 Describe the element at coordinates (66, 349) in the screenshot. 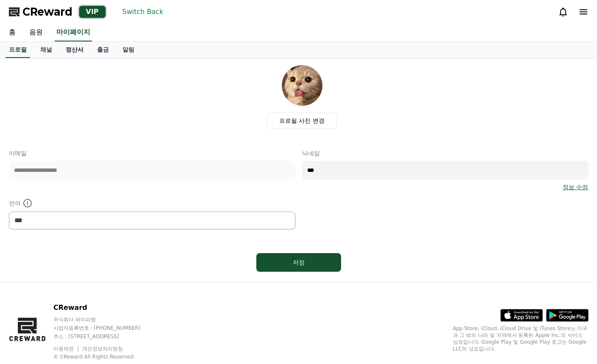

I see `a: 이용약관` at that location.